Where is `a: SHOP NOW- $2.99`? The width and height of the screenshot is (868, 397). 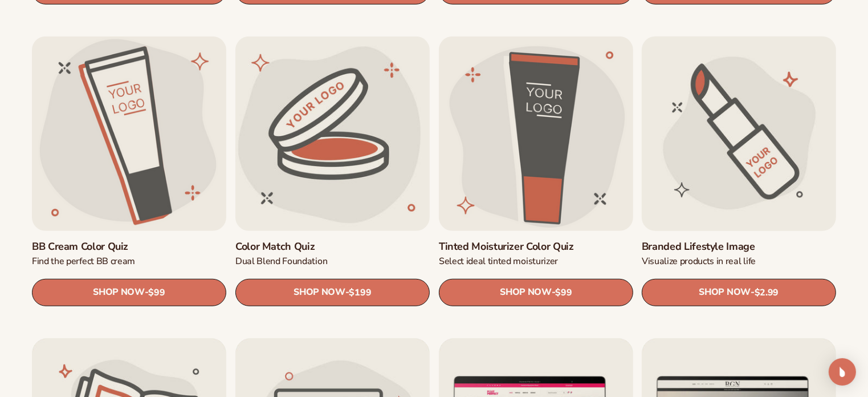 a: SHOP NOW- $2.99 is located at coordinates (738, 293).